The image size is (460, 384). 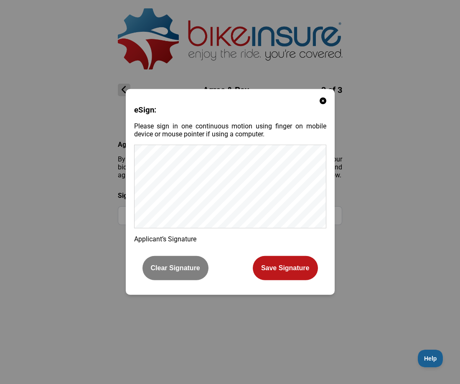 What do you see at coordinates (230, 130) in the screenshot?
I see `p: Please sign in one continuous motion using finger on mobile device or mouse pointer if using a co...` at bounding box center [230, 130].